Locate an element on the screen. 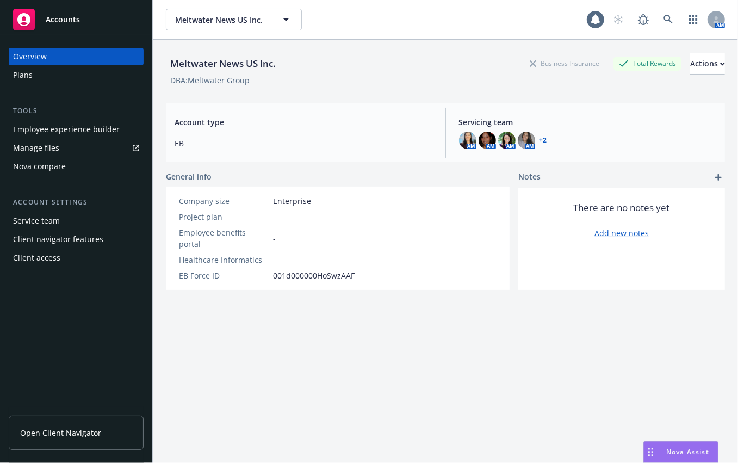  span: Nova Assist is located at coordinates (687, 451).